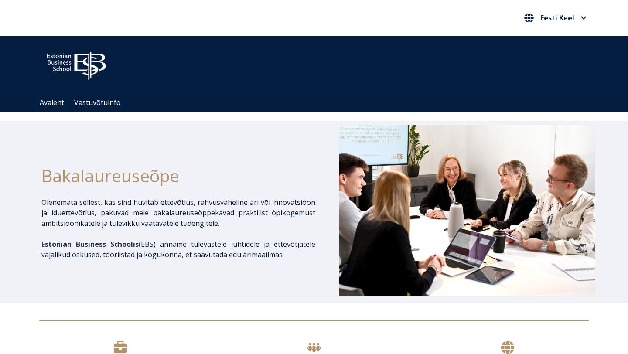 This screenshot has width=628, height=354. Describe the element at coordinates (178, 213) in the screenshot. I see `p: Olenemata sellest, kas sind huvitab ettevõtlus, rahvusvaheline äri või innovatsioon ja iduettevõt...` at that location.